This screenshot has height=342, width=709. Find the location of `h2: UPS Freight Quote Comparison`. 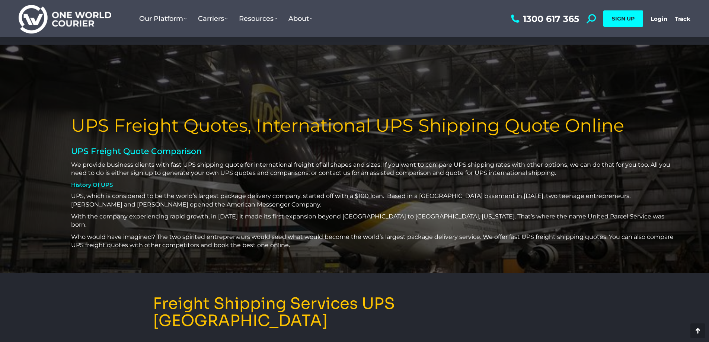

h2: UPS Freight Quote Comparison is located at coordinates (373, 151).